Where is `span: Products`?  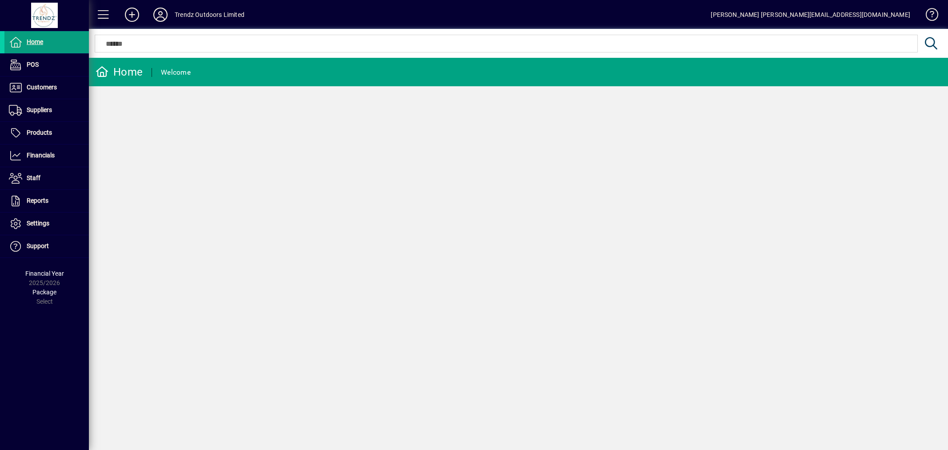 span: Products is located at coordinates (39, 133).